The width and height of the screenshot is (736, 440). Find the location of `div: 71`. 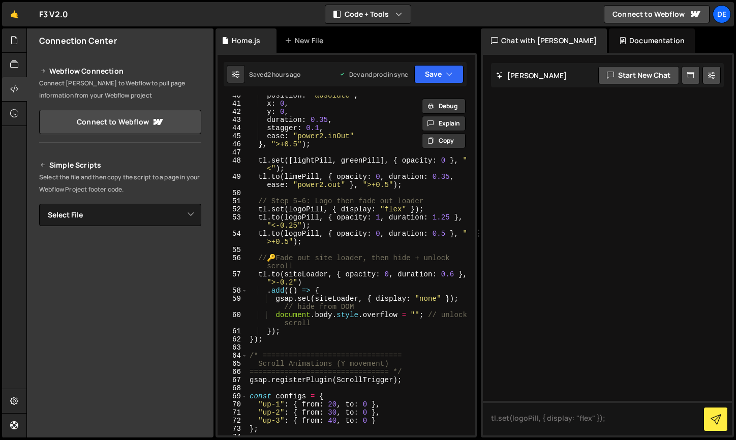

div: 71 is located at coordinates (232, 413).